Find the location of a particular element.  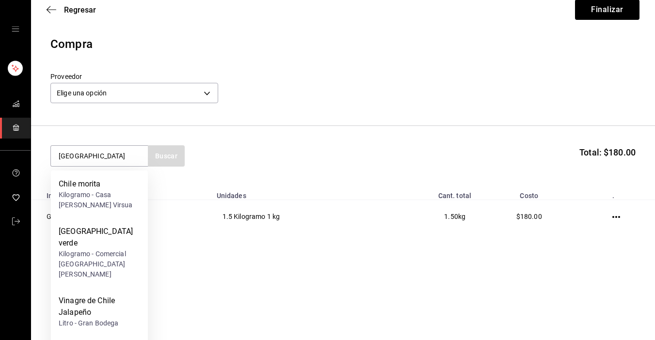

input: Buscar insumo is located at coordinates (99, 156).